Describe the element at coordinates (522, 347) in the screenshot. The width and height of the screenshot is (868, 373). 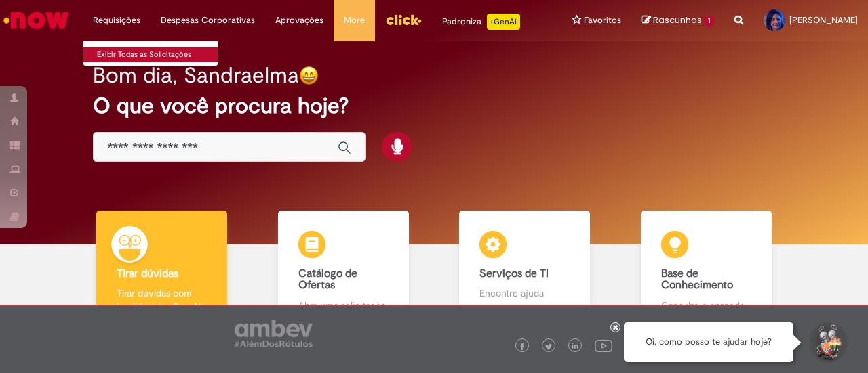
I see `img: logo_footer_facebook.png` at that location.